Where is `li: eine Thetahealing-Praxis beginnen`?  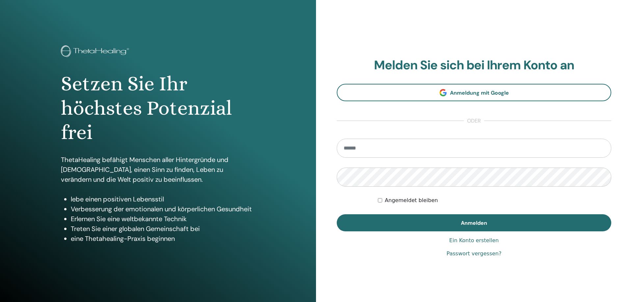 li: eine Thetahealing-Praxis beginnen is located at coordinates (163, 239).